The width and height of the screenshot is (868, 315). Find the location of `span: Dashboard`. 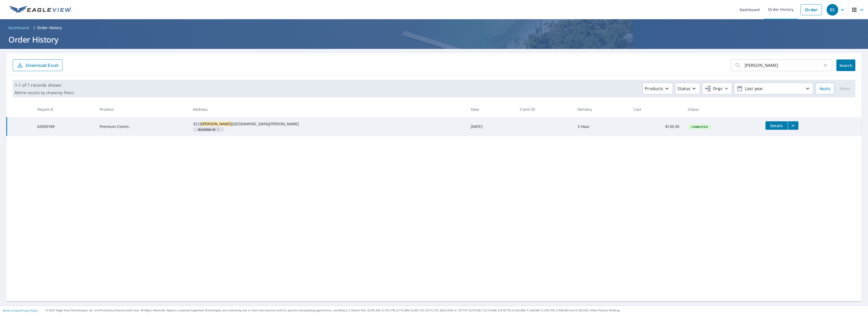

span: Dashboard is located at coordinates (19, 28).